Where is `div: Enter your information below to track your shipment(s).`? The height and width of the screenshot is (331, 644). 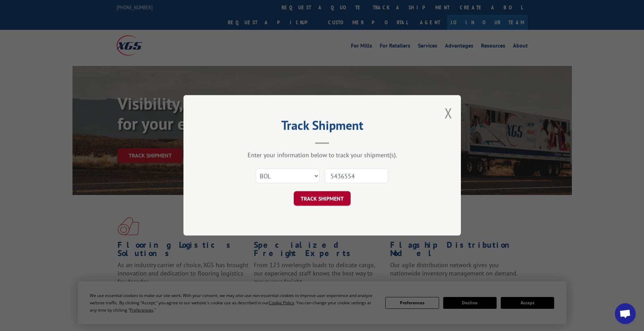 div: Enter your information below to track your shipment(s). is located at coordinates (323, 155).